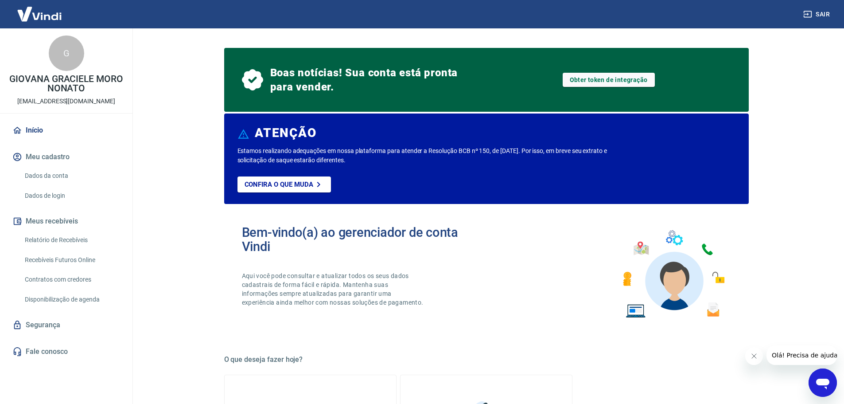 Image resolution: width=844 pixels, height=404 pixels. I want to click on p: Confira o que muda, so click(279, 184).